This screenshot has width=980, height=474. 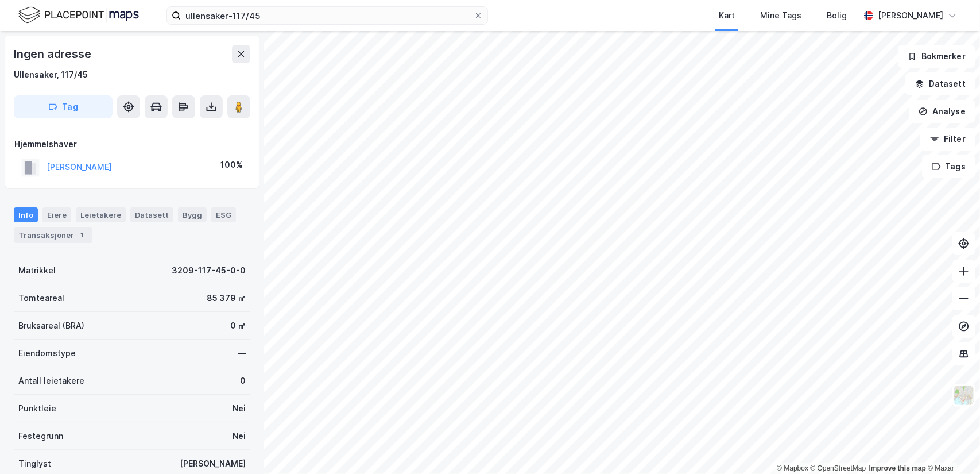 What do you see at coordinates (132, 144) in the screenshot?
I see `div: Hjemmelshaver` at bounding box center [132, 144].